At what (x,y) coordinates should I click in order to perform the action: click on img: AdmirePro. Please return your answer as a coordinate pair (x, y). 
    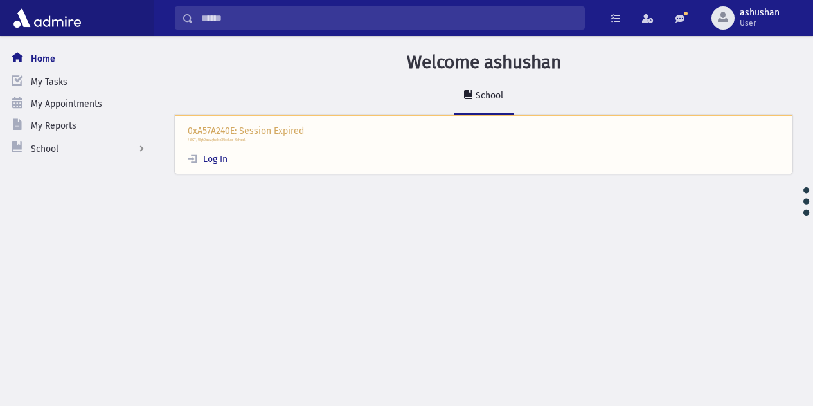
    Looking at the image, I should click on (47, 18).